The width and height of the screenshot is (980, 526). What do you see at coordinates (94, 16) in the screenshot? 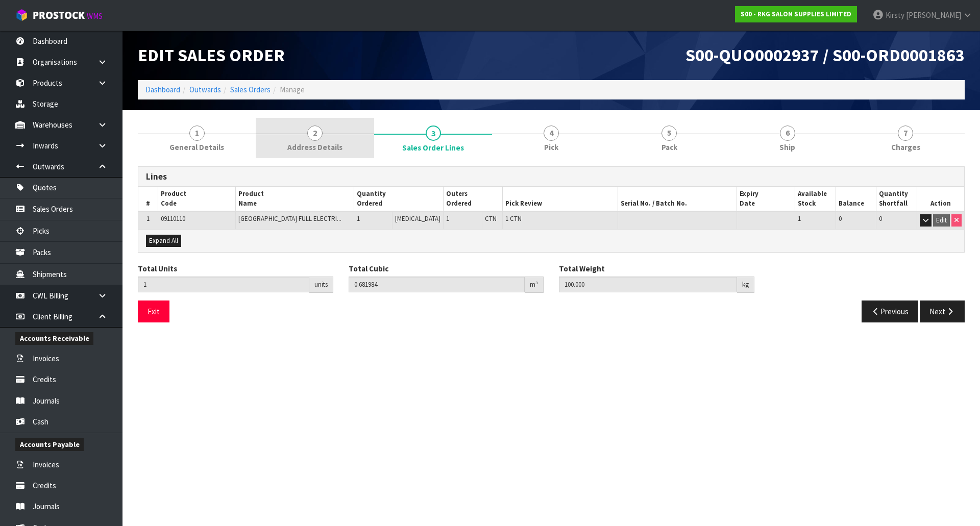
I see `small: WMS` at bounding box center [94, 16].